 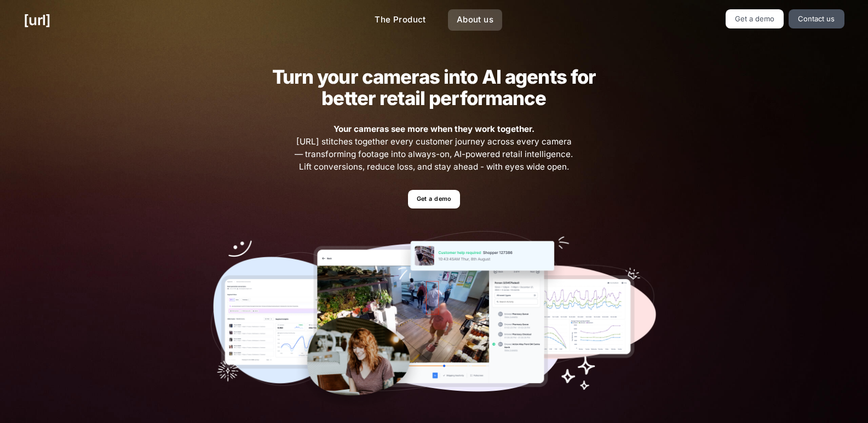 I want to click on h2: Turn your cameras into AI agents for better retail performance, so click(x=434, y=87).